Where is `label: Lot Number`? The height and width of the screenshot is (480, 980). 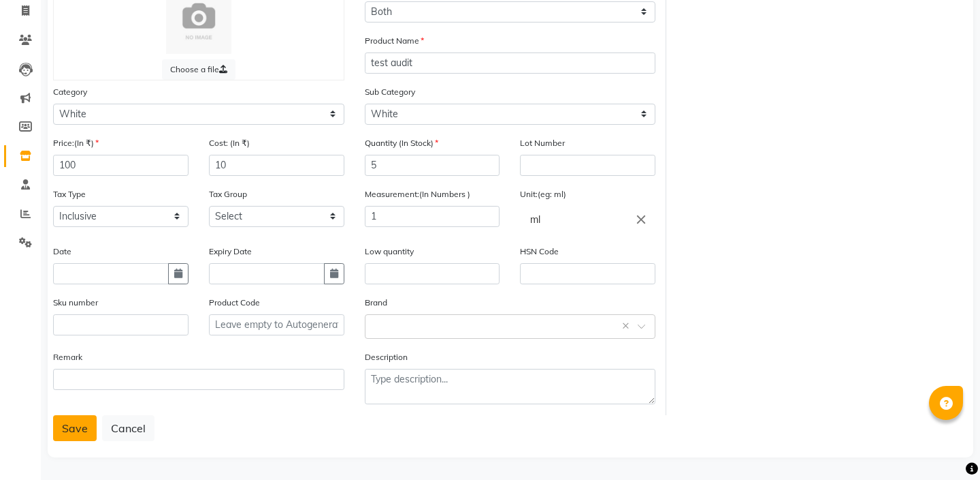 label: Lot Number is located at coordinates (543, 143).